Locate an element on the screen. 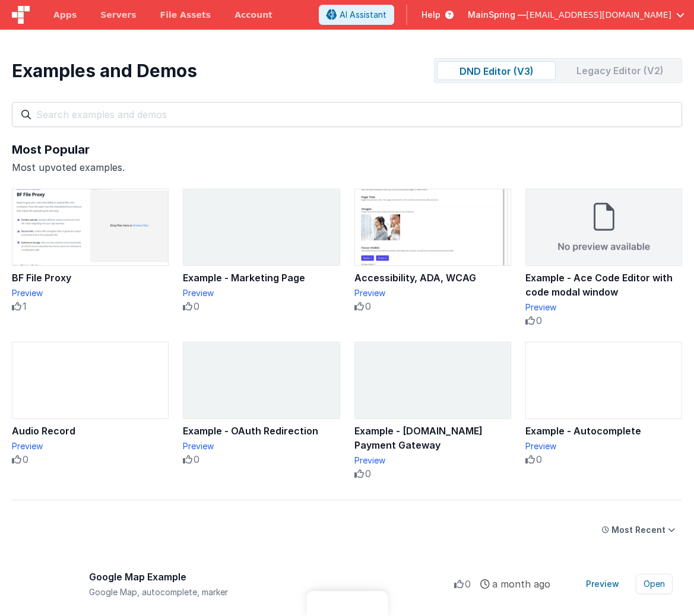 Image resolution: width=694 pixels, height=616 pixels. button: Preview is located at coordinates (603, 584).